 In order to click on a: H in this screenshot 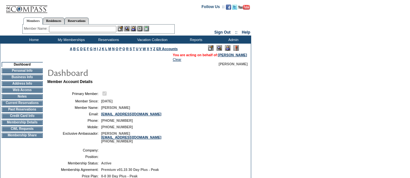, I will do `click(95, 49)`.